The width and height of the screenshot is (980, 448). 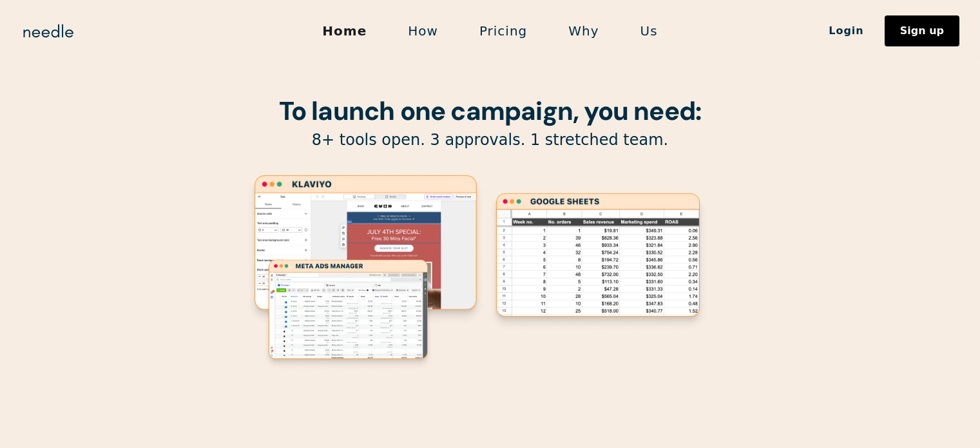 I want to click on a: Sign up, so click(x=922, y=31).